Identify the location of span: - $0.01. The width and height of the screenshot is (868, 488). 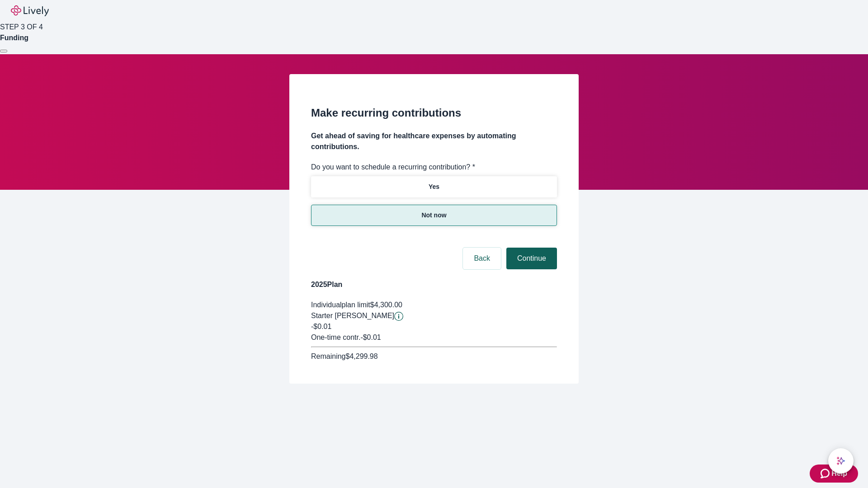
(370, 338).